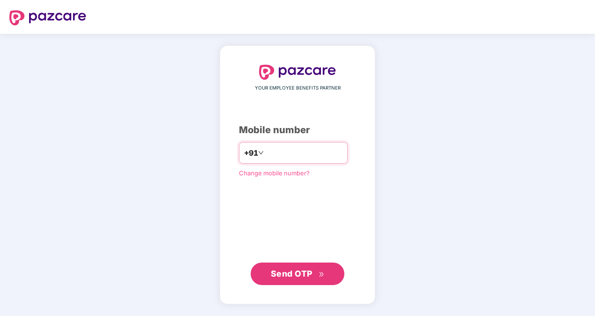 This screenshot has width=595, height=316. What do you see at coordinates (298, 274) in the screenshot?
I see `button: Send OTPdouble-right` at bounding box center [298, 274].